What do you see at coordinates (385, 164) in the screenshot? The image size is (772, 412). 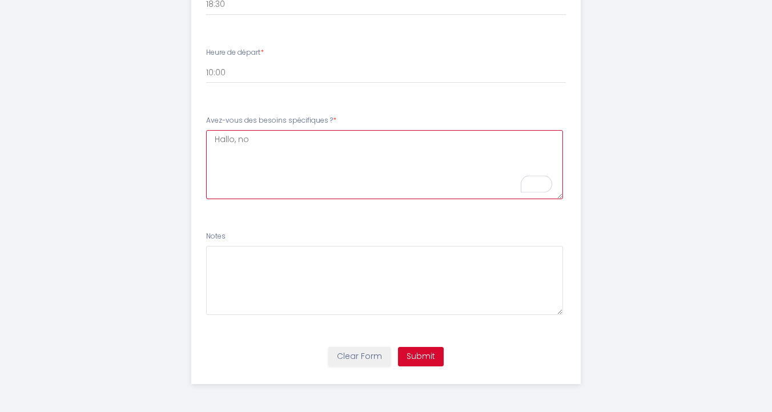 I see `textarea: To enrich screen reader interactions, please activate Accessibility in Grammarly extension settings` at bounding box center [385, 164].